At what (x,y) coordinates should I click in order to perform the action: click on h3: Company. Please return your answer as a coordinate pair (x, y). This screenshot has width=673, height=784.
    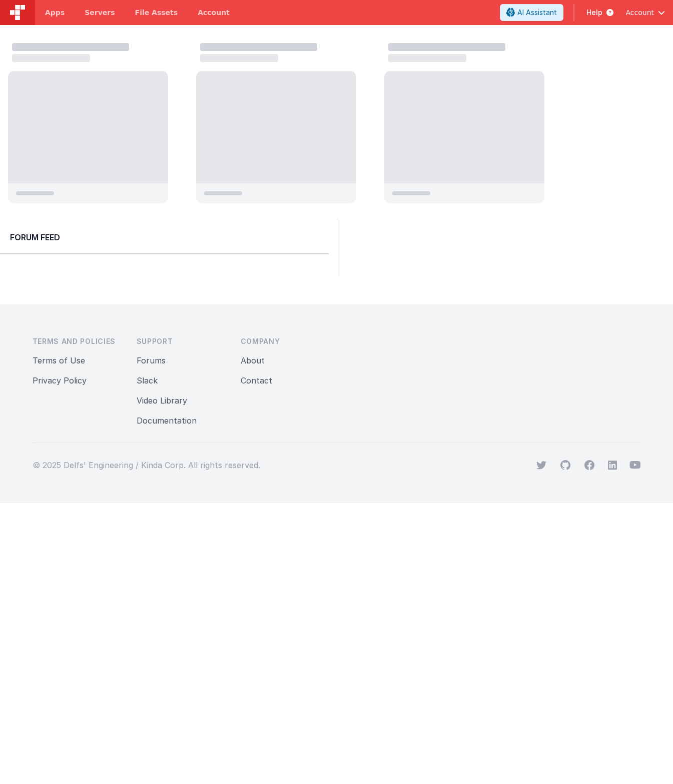
    Looking at the image, I should click on (285, 342).